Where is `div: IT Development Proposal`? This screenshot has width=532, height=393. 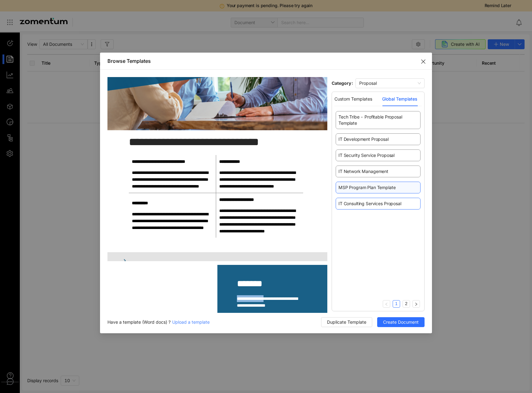
div: IT Development Proposal is located at coordinates (378, 139).